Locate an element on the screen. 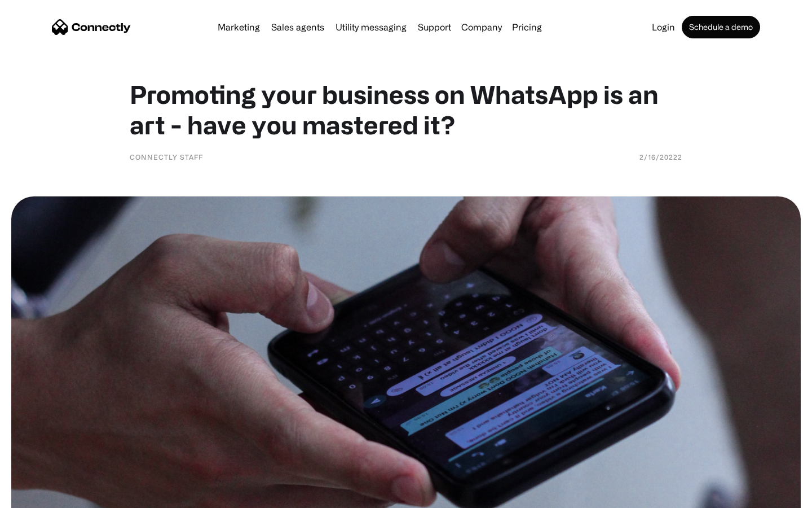 The image size is (812, 508). a: Marketing is located at coordinates (239, 27).